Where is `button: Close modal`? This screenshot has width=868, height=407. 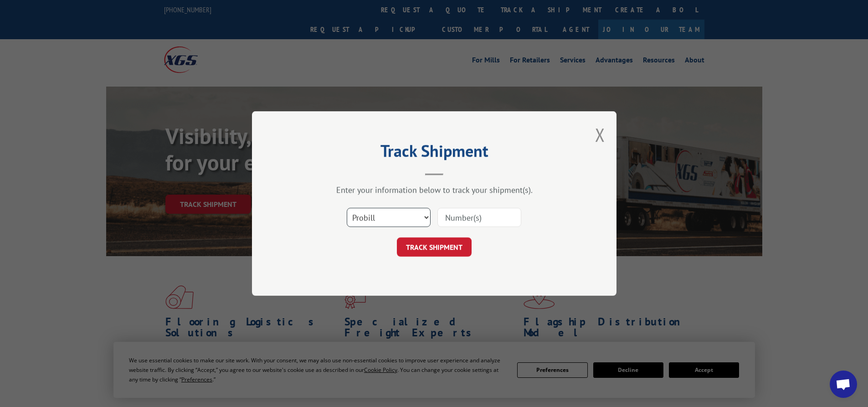
button: Close modal is located at coordinates (600, 134).